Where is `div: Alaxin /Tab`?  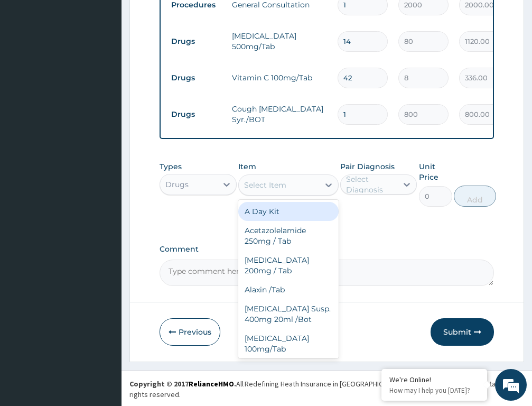 div: Alaxin /Tab is located at coordinates (289, 290).